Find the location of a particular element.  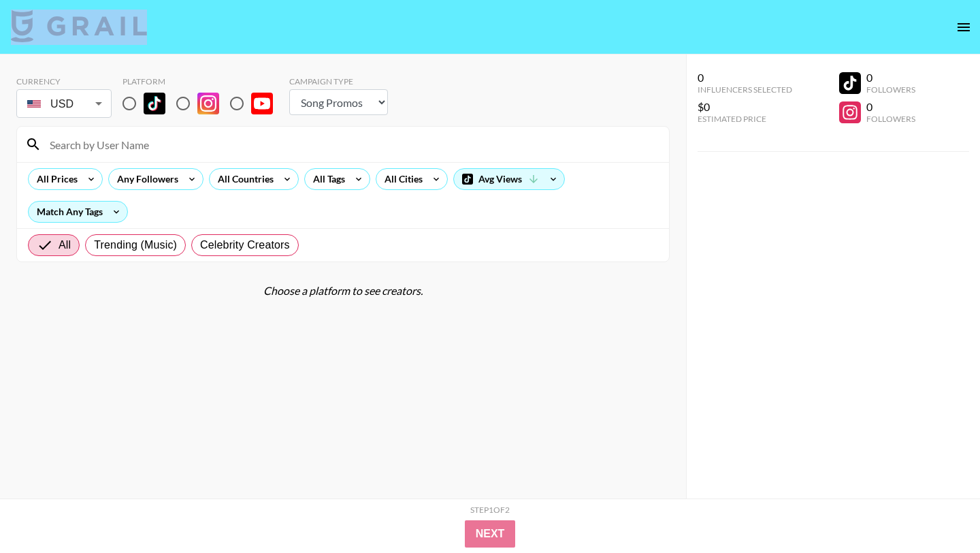

div: Choose a platform to see creators. is located at coordinates (343, 291).